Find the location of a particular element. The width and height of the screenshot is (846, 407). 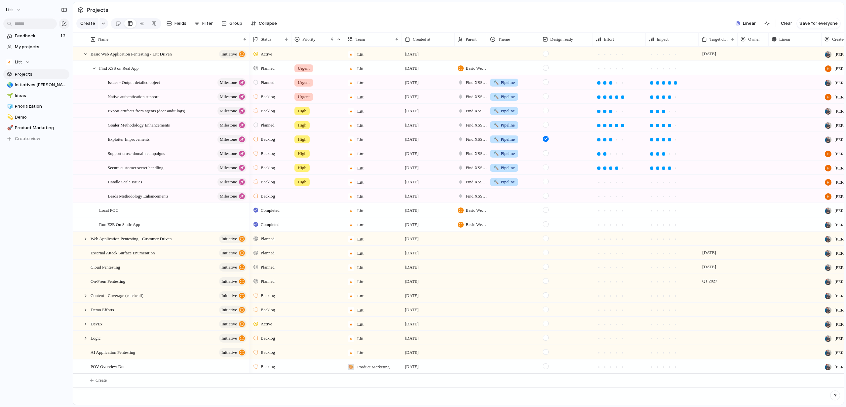

button: Create view is located at coordinates (36, 139).